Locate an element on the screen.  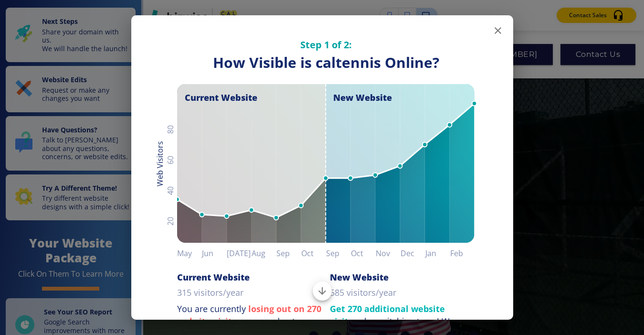
p: 315 visitors/year is located at coordinates (210, 293).